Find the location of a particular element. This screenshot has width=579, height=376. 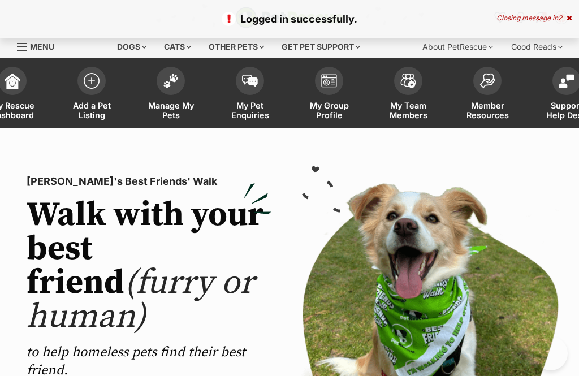

span: My Group Profile is located at coordinates (329, 110).